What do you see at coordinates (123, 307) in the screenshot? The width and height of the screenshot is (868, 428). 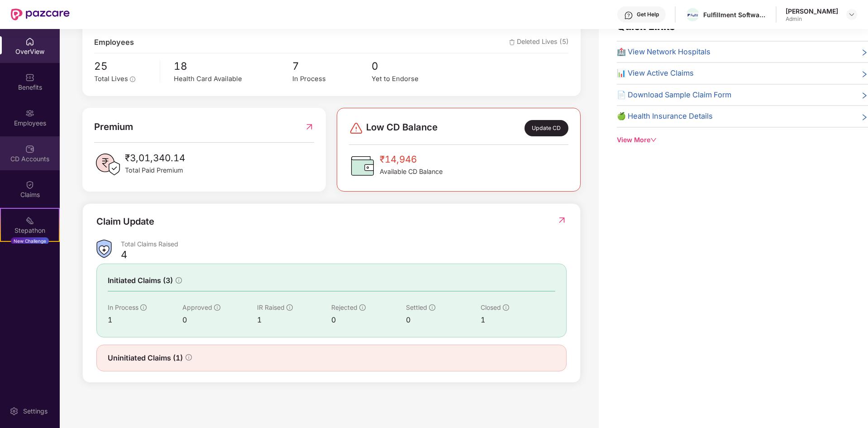 I see `span: In Process` at bounding box center [123, 307].